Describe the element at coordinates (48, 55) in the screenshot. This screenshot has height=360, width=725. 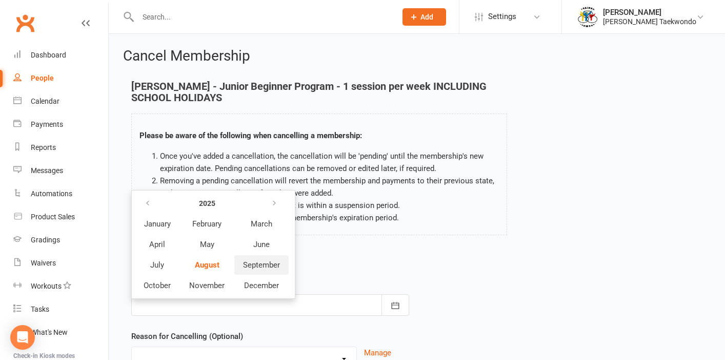
I see `div: Dashboard` at that location.